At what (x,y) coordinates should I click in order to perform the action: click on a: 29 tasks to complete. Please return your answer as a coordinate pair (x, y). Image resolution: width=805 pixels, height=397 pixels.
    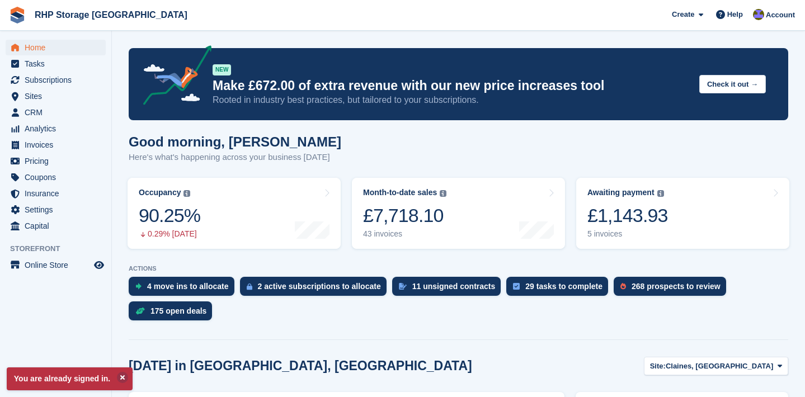
    Looking at the image, I should click on (560, 289).